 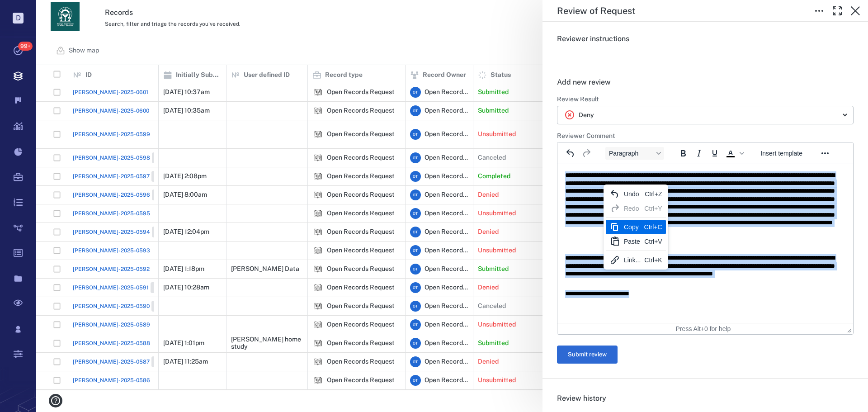 What do you see at coordinates (705, 82) in the screenshot?
I see `h6: Add new review` at bounding box center [705, 82].